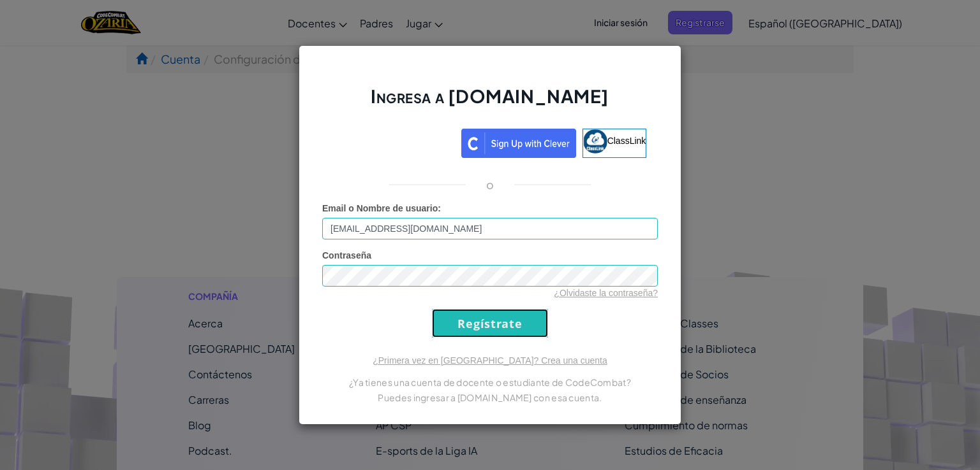 The height and width of the screenshot is (470, 980). I want to click on span: Email o Nombre de usuario, so click(379, 208).